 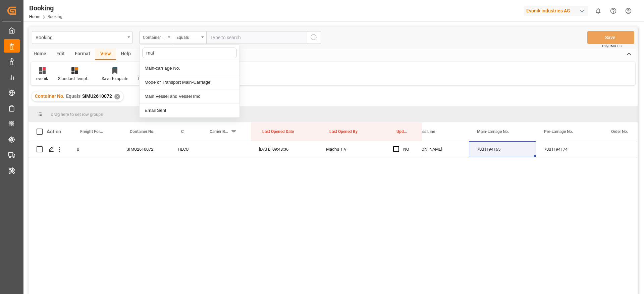 I want to click on input: Search, so click(x=189, y=53).